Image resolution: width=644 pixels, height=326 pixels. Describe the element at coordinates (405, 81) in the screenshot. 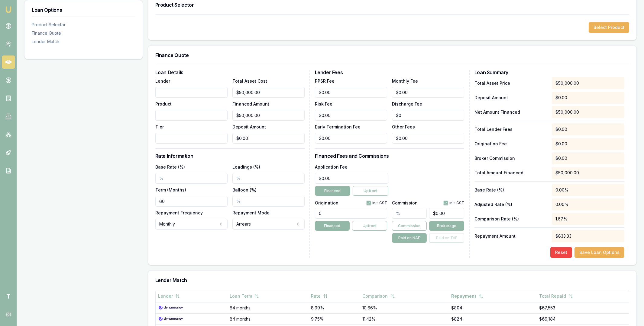

I see `label: Monthly Fee` at that location.